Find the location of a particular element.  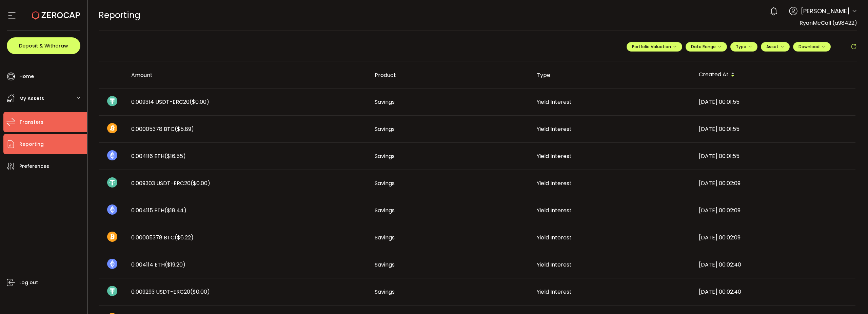

div: Created At is located at coordinates (774, 75).